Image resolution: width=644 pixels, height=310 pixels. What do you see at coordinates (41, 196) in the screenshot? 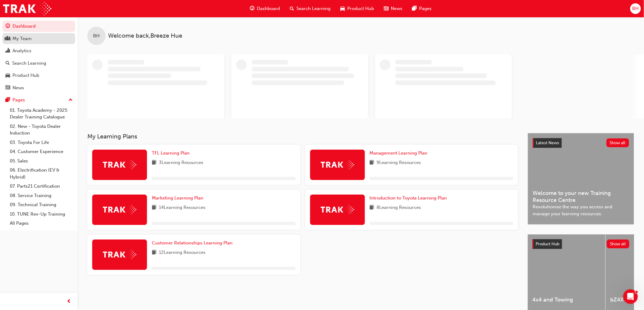
I see `a: 08. Service Training` at bounding box center [41, 196].